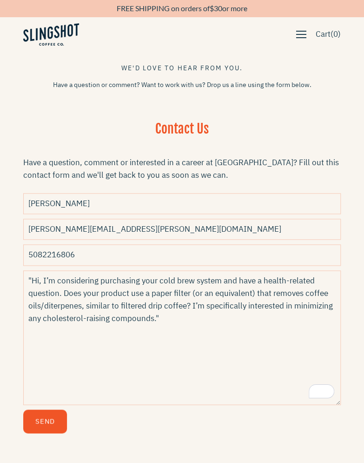 This screenshot has height=463, width=364. What do you see at coordinates (182, 338) in the screenshot?
I see `textarea: To enrich screen reader interactions, please activate Accessibility in Grammarly extension settings` at bounding box center [182, 338].